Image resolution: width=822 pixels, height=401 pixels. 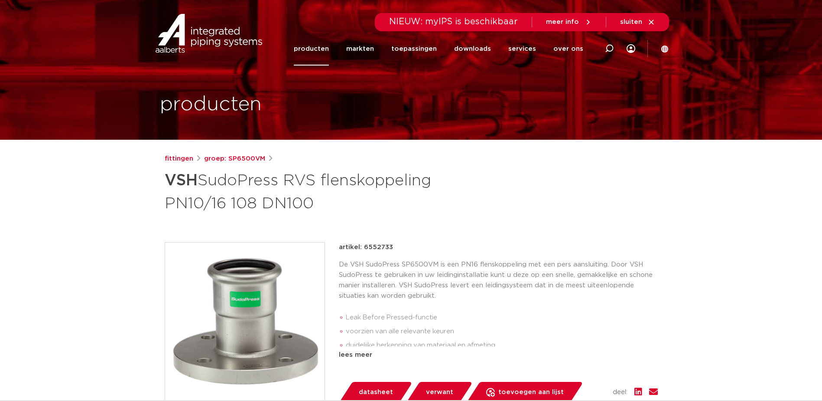 I want to click on a: fittingen, so click(x=179, y=159).